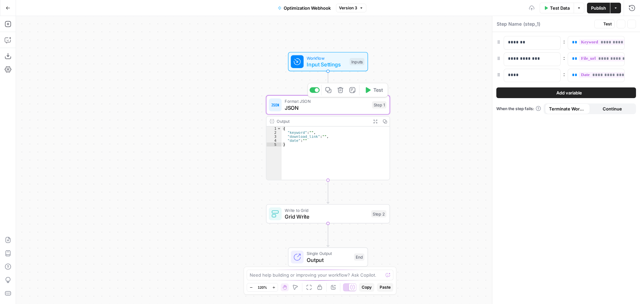  What do you see at coordinates (613, 109) in the screenshot?
I see `button: Continue` at bounding box center [613, 109].